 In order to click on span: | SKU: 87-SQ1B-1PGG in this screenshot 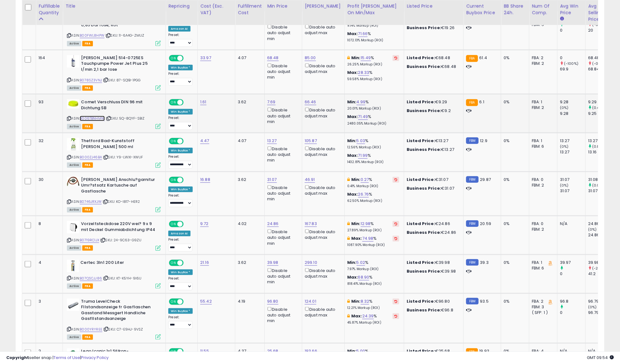, I will do `click(122, 80)`.